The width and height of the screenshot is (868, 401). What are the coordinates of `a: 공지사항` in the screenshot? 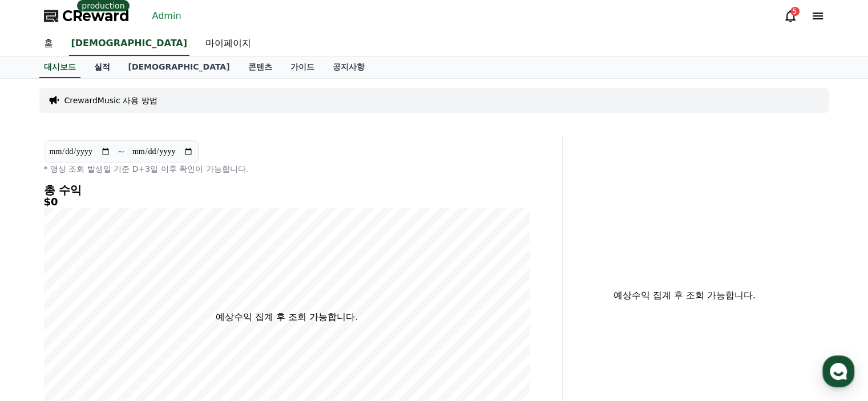 It's located at (349, 67).